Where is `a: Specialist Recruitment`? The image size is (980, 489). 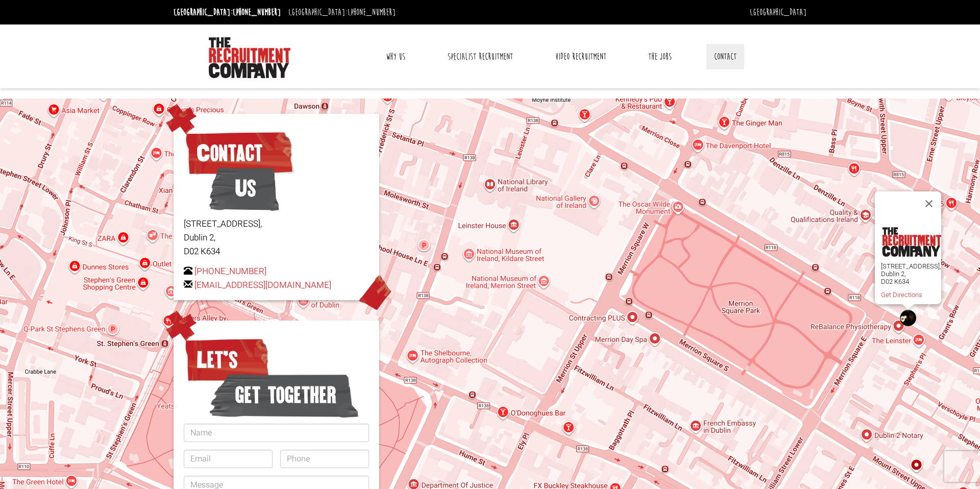
a: Specialist Recruitment is located at coordinates (481, 57).